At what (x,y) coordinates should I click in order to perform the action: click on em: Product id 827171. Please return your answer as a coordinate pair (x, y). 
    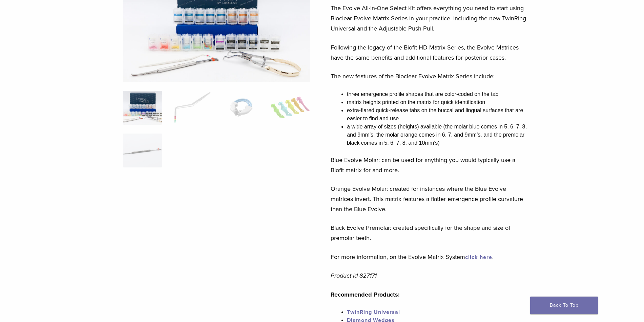
    Looking at the image, I should click on (354, 276).